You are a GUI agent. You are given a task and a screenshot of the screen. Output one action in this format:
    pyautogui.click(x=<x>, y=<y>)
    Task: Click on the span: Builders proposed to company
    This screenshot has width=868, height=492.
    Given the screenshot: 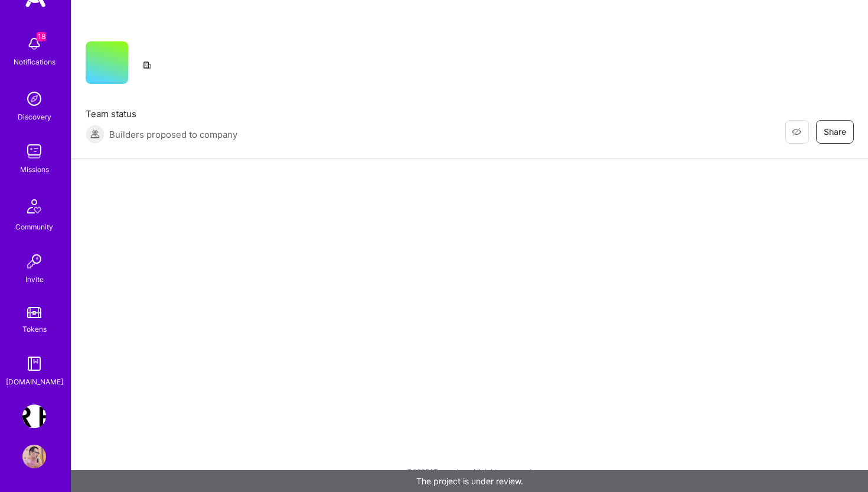 What is the action you would take?
    pyautogui.click(x=173, y=134)
    